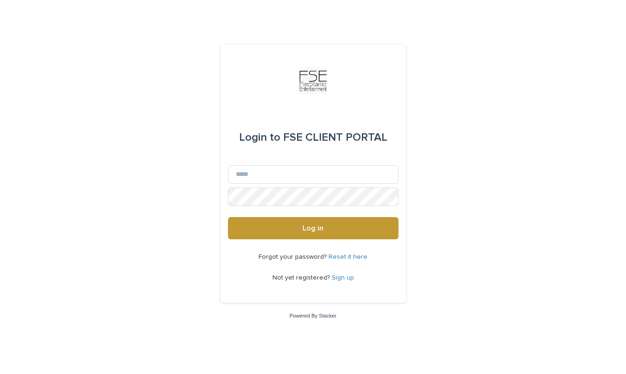 This screenshot has height=374, width=626. I want to click on a: Sign up, so click(343, 278).